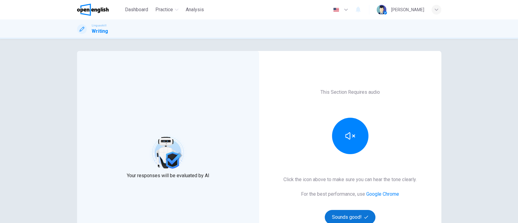 This screenshot has height=223, width=518. Describe the element at coordinates (350, 92) in the screenshot. I see `h6: This Section Requires audio` at that location.